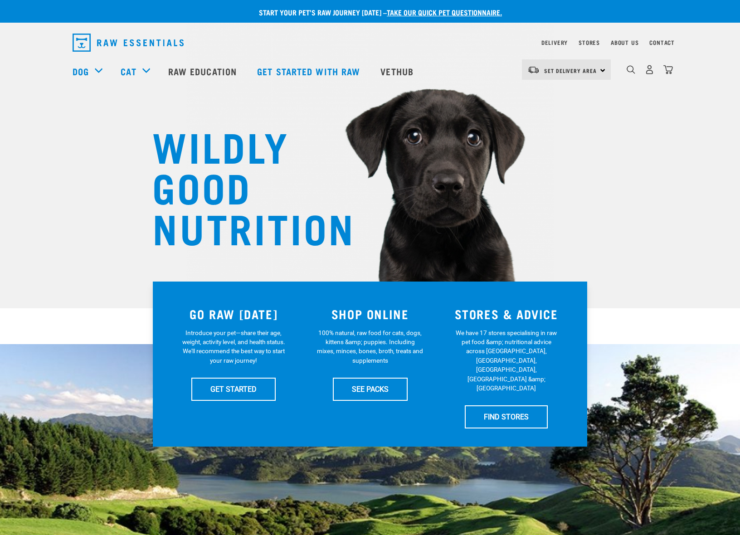 The image size is (740, 535). I want to click on img: user.png, so click(649, 69).